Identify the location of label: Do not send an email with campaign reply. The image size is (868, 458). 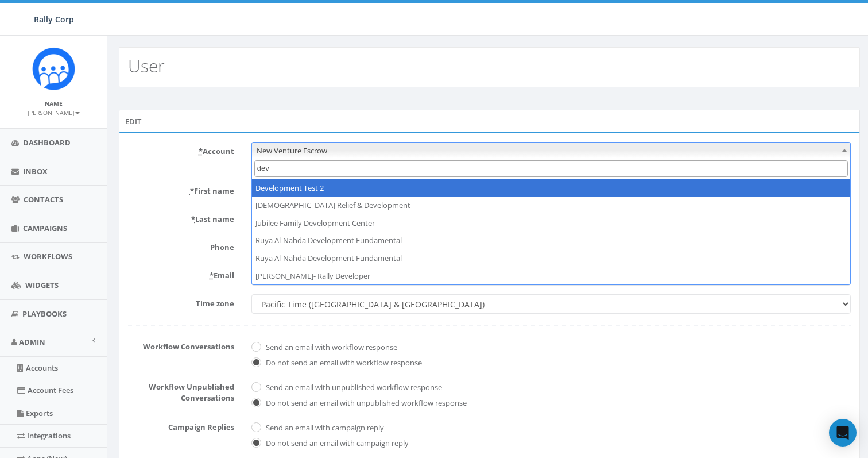
(336, 443).